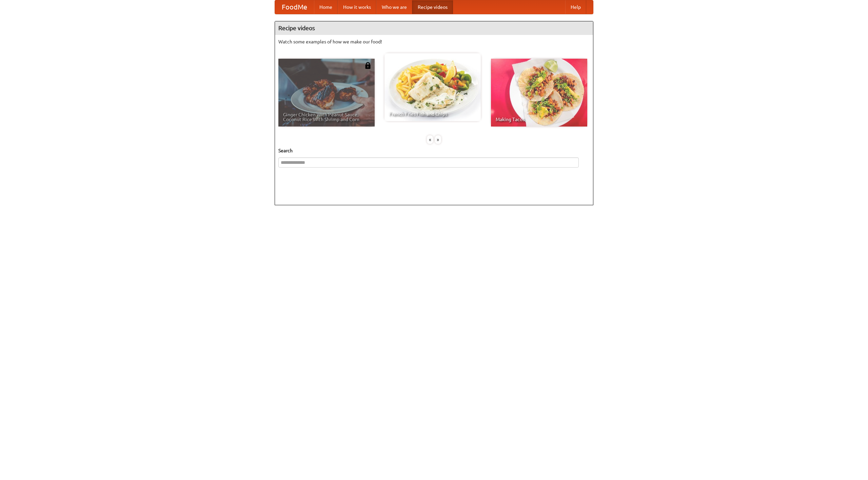 The height and width of the screenshot is (480, 868). Describe the element at coordinates (357, 7) in the screenshot. I see `a: How it works` at that location.